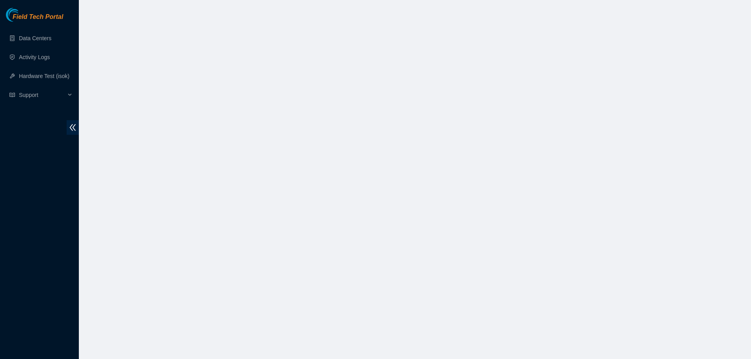 The image size is (751, 359). Describe the element at coordinates (38, 17) in the screenshot. I see `span: Field Tech Portal` at that location.